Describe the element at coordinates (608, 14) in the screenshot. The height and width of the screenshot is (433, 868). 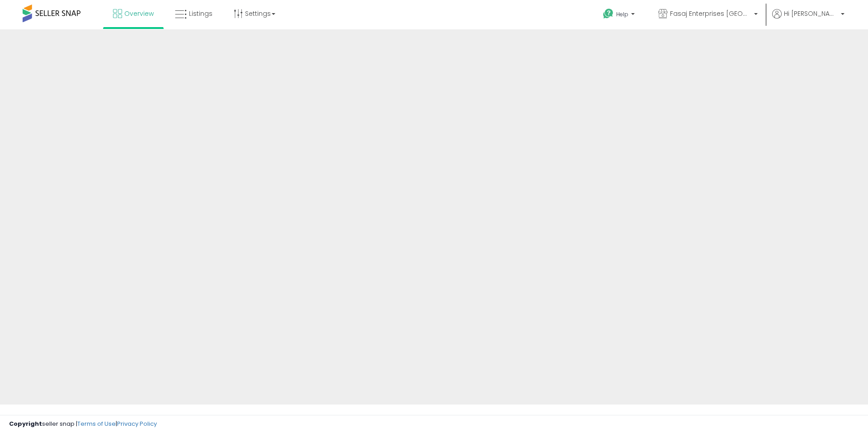
I see `i: Get Help` at that location.